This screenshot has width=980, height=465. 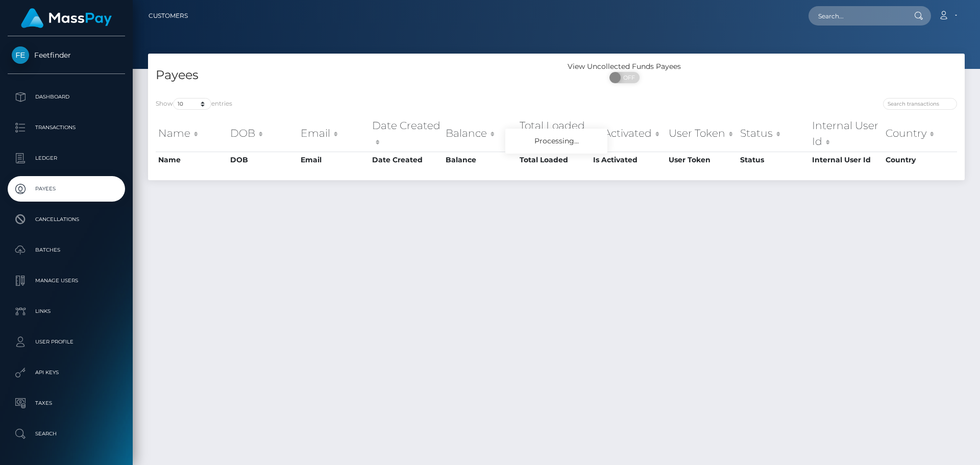 I want to click on p: Ledger, so click(x=66, y=158).